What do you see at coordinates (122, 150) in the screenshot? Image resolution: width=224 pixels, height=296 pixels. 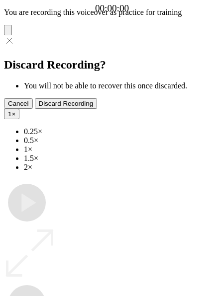 I see `li: 1×` at bounding box center [122, 150].